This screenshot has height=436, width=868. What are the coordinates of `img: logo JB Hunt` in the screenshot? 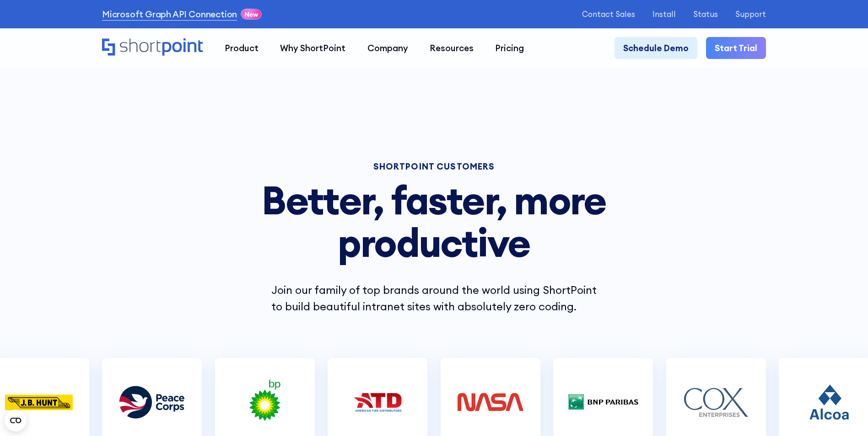 It's located at (39, 402).